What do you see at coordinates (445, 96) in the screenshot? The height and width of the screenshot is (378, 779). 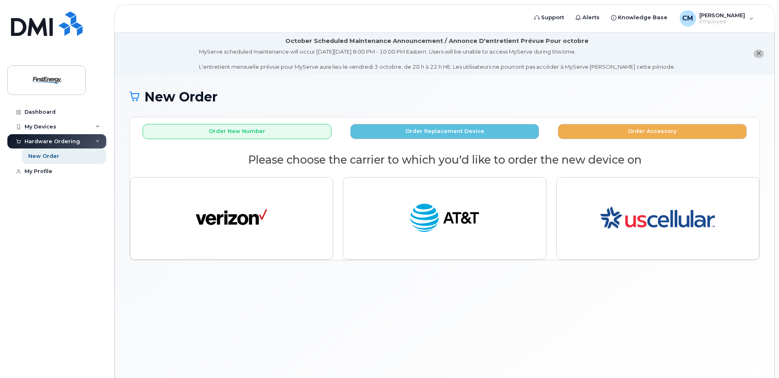 I see `h1: New Order` at bounding box center [445, 96].